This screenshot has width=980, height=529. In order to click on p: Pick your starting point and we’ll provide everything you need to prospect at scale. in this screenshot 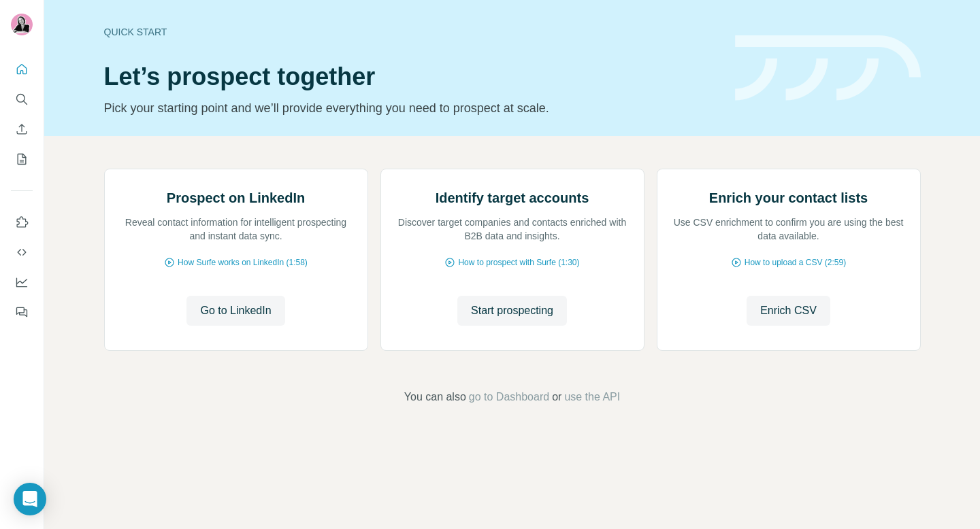, I will do `click(411, 108)`.